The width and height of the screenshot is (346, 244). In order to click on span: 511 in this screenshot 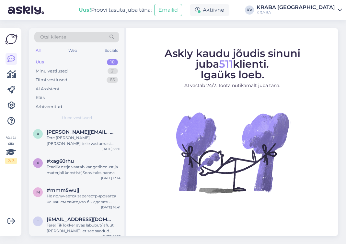, I will do `click(226, 64)`.